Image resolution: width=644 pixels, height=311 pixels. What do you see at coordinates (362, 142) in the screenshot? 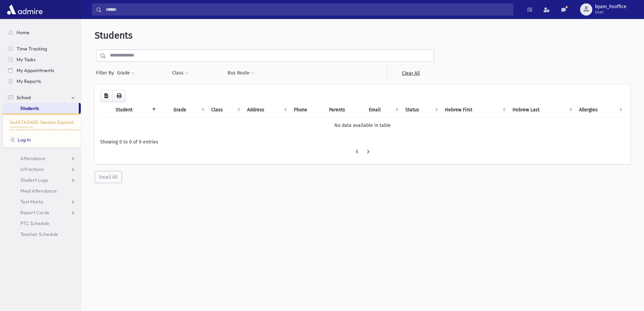
I see `div: Showing 0 to 0 of 0 entries` at bounding box center [362, 142].